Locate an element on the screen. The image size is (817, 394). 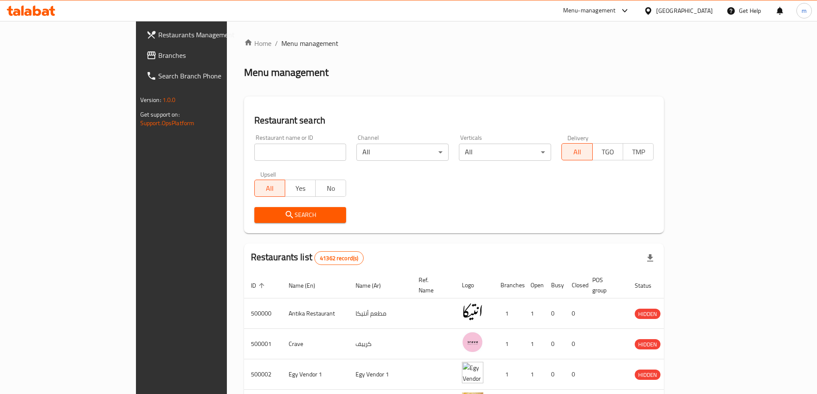
th: Busy is located at coordinates (555, 285).